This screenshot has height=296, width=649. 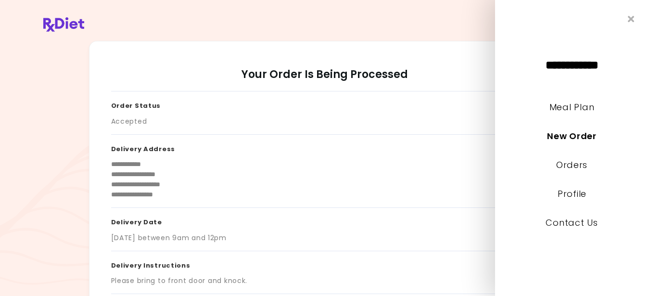 What do you see at coordinates (572, 136) in the screenshot?
I see `a: New Order` at bounding box center [572, 136].